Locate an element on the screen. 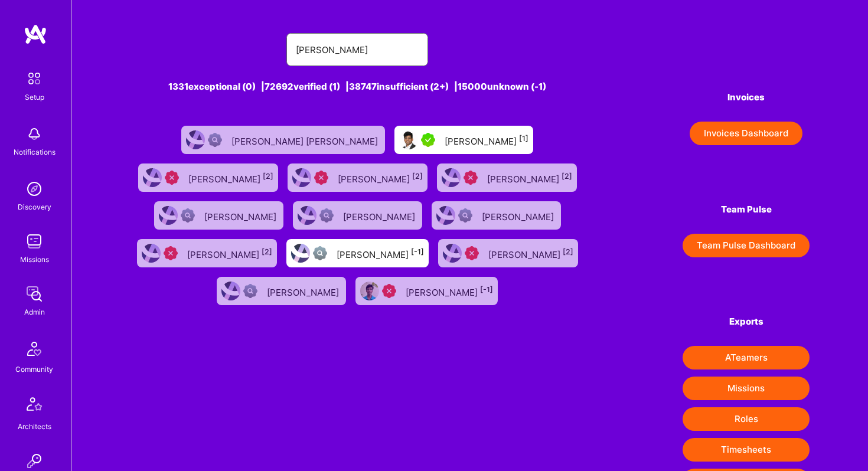  img: teamwork is located at coordinates (34, 241).